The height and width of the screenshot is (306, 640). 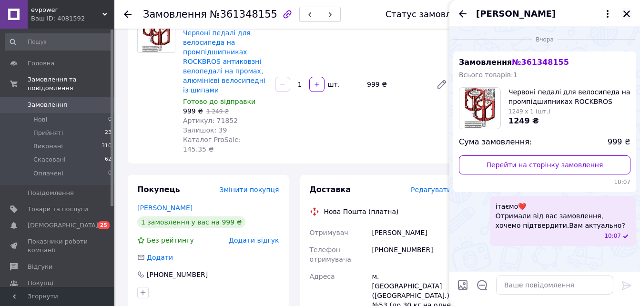 I want to click on div: 11.09.2025, so click(x=545, y=39).